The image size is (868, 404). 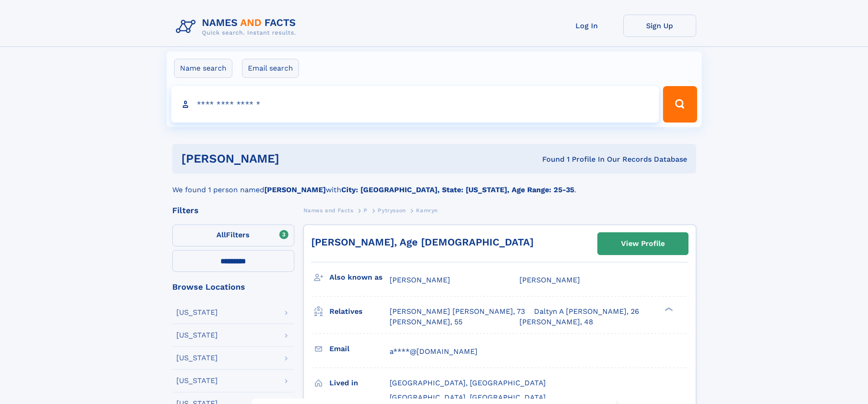 What do you see at coordinates (659, 26) in the screenshot?
I see `a: Sign Up` at bounding box center [659, 26].